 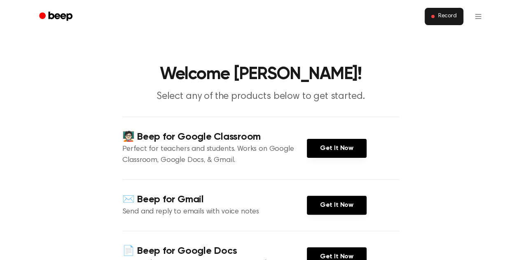 I want to click on h4: 🧑🏻‍🏫 Beep for Google Classroom, so click(x=215, y=137).